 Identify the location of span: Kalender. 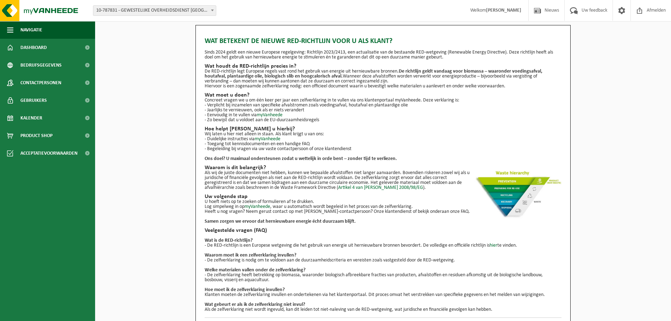
(31, 118).